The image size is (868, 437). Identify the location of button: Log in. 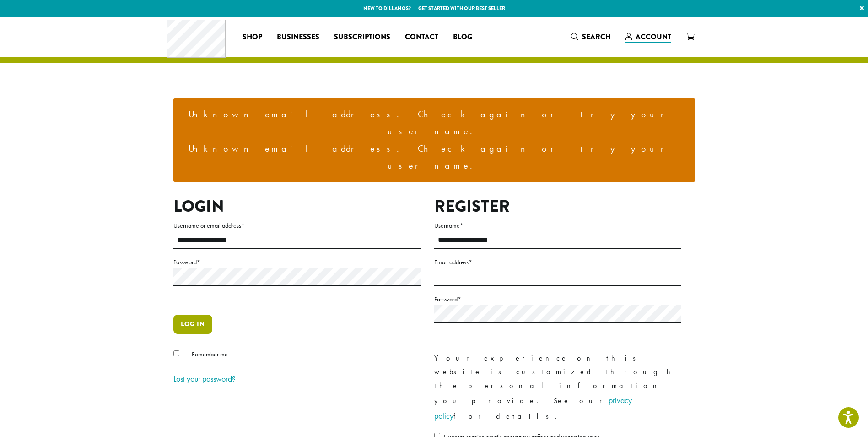
(193, 324).